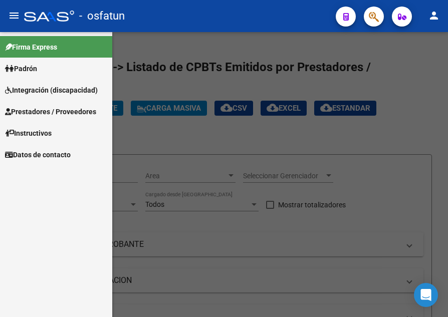 Image resolution: width=448 pixels, height=317 pixels. Describe the element at coordinates (28, 133) in the screenshot. I see `span: Instructivos` at that location.